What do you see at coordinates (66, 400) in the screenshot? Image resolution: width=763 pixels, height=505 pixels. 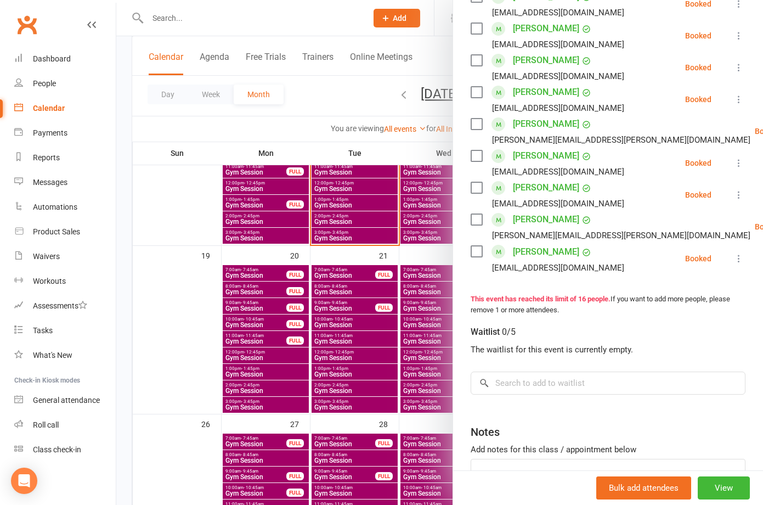 I see `div: General attendance` at bounding box center [66, 400].